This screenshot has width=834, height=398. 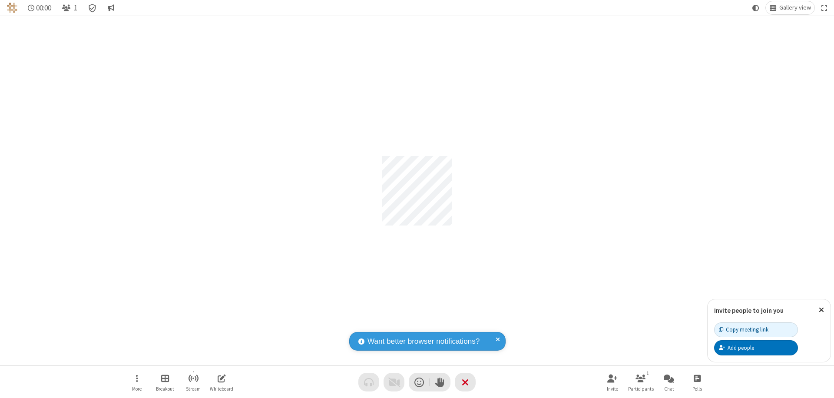 I want to click on div: Timer, so click(x=40, y=8).